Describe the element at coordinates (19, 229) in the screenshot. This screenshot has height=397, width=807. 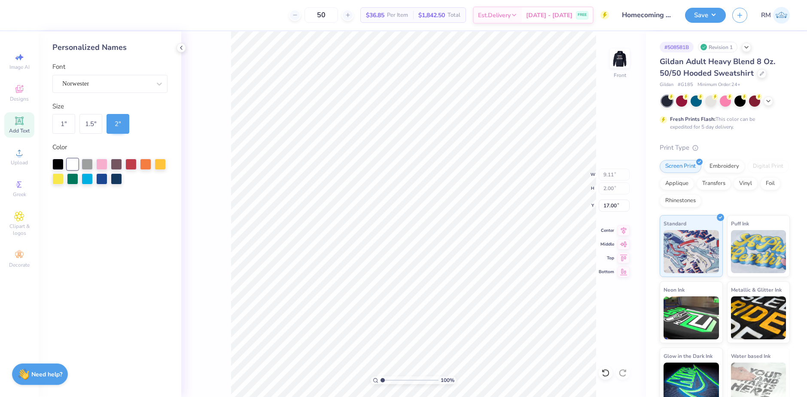
I see `span: Clipart & logos` at that location.